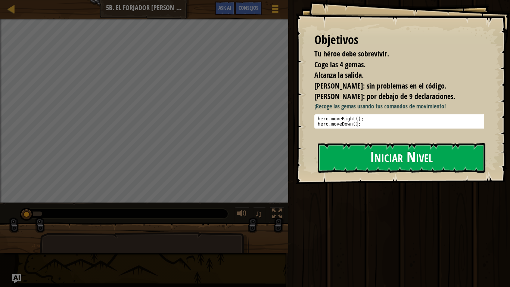 This screenshot has width=510, height=287. Describe the element at coordinates (402, 106) in the screenshot. I see `p: ¡Recoge las gemas usando tus comandos de movimiento!` at that location.